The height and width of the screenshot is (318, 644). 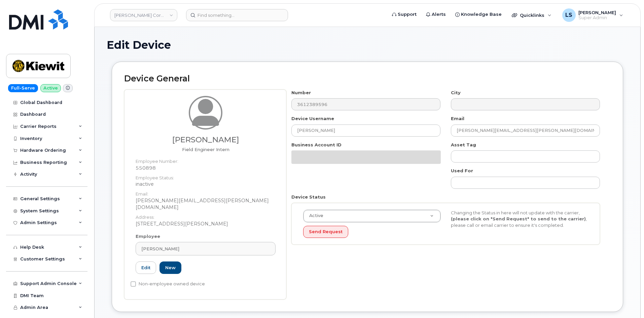 I want to click on a: Active, so click(x=372, y=216).